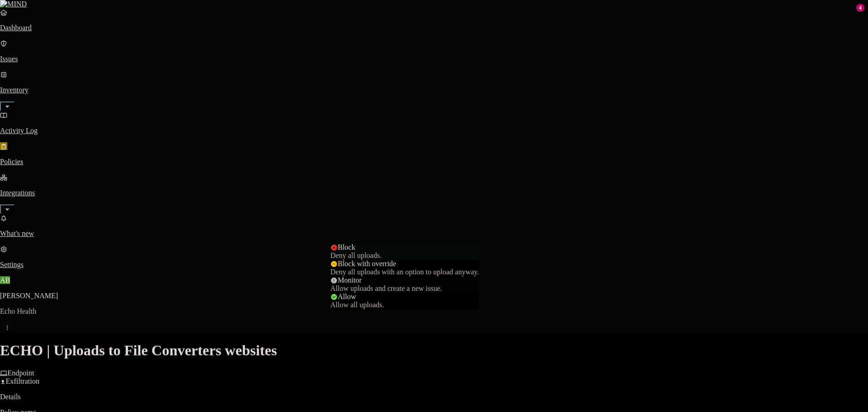  Describe the element at coordinates (346, 247) in the screenshot. I see `span: Block` at that location.